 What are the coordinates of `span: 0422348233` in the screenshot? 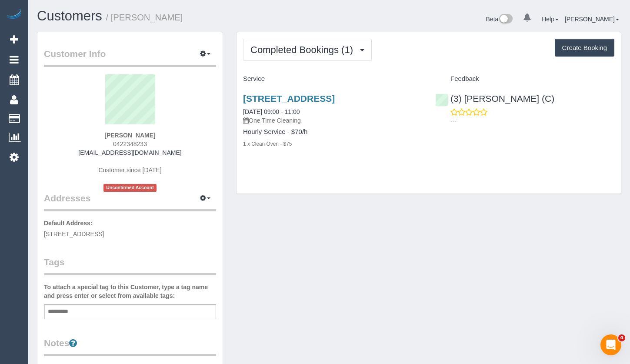 It's located at (130, 144).